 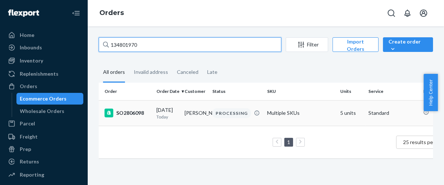 What do you see at coordinates (44, 175) in the screenshot?
I see `a: Reporting` at bounding box center [44, 175].